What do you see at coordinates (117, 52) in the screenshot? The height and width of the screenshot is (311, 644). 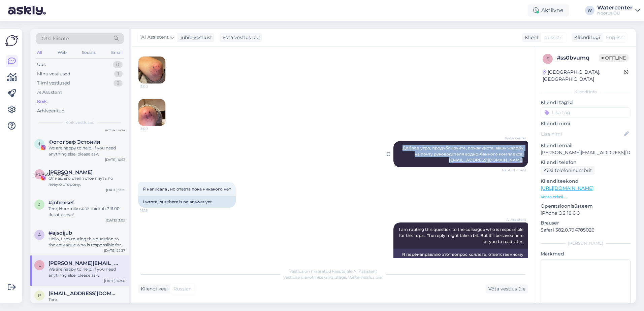 I see `div: Email` at bounding box center [117, 52].